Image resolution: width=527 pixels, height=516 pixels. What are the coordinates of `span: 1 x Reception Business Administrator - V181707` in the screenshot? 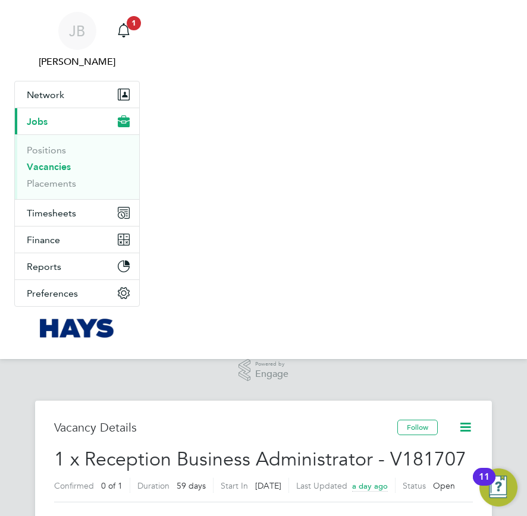 It's located at (260, 459).